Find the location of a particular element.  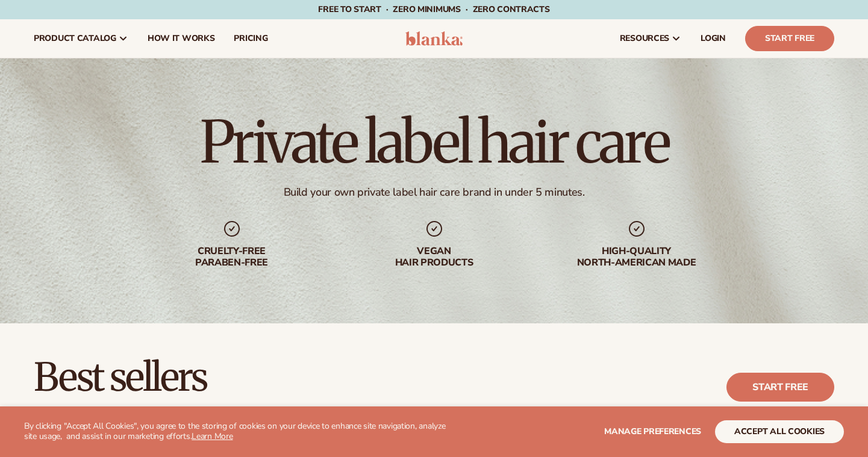

a: Learn More is located at coordinates (212, 436).